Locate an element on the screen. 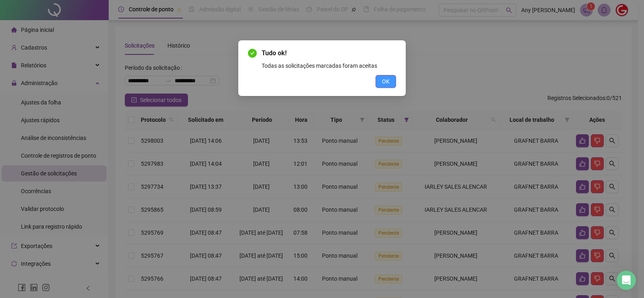  span: Tudo ok! is located at coordinates (329, 53).